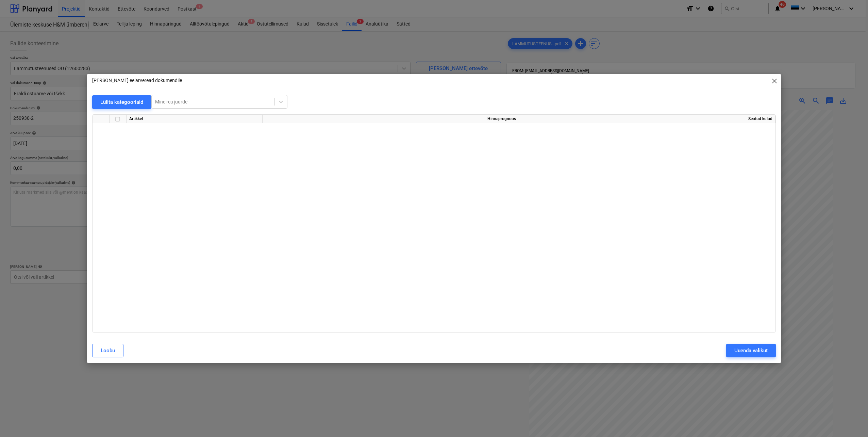 The width and height of the screenshot is (868, 437). Describe the element at coordinates (391, 119) in the screenshot. I see `div: Hinnaprognoos` at that location.